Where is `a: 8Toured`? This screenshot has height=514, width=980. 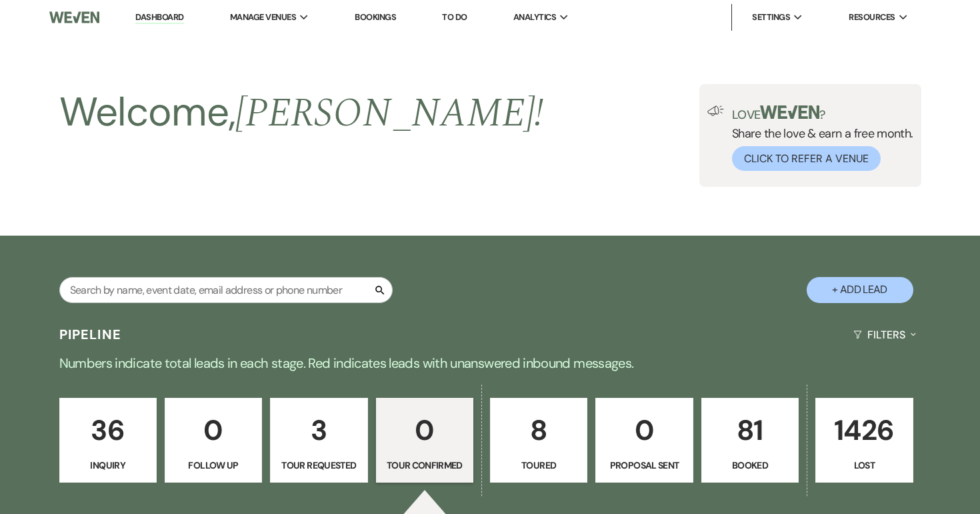 a: 8Toured is located at coordinates (539, 441).